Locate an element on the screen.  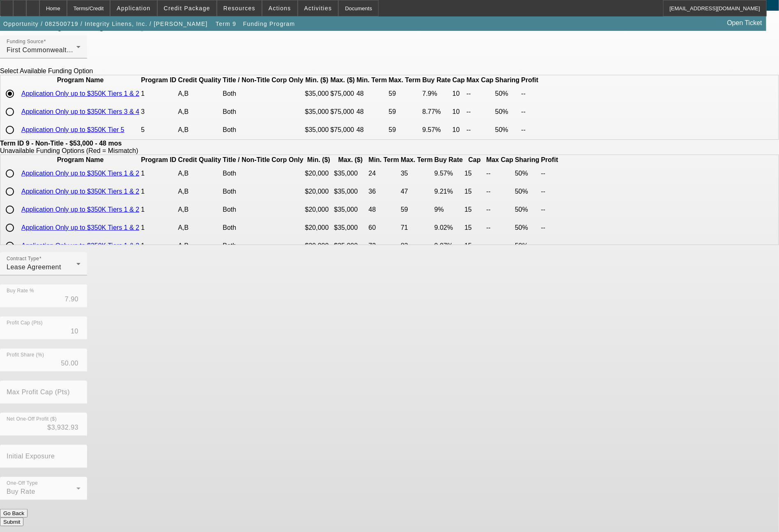
a: Application Only up to $350K Tier 5 is located at coordinates (73, 129).